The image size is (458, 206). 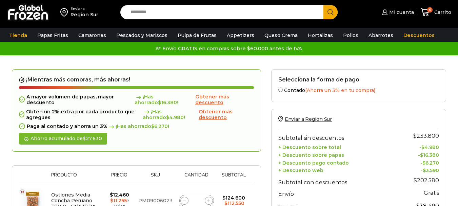 I want to click on img: address-field-icon.svg, so click(x=65, y=12).